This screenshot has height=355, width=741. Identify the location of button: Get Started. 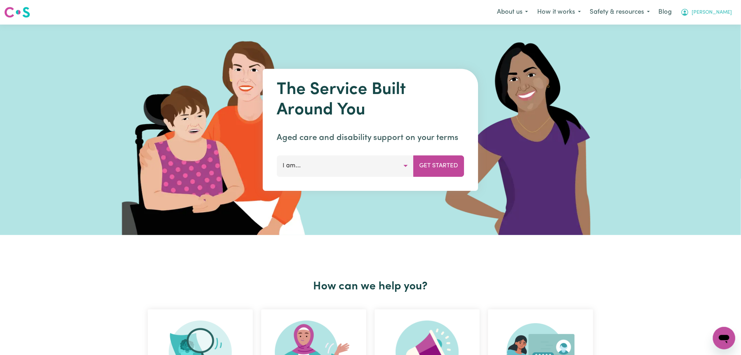
(439, 166).